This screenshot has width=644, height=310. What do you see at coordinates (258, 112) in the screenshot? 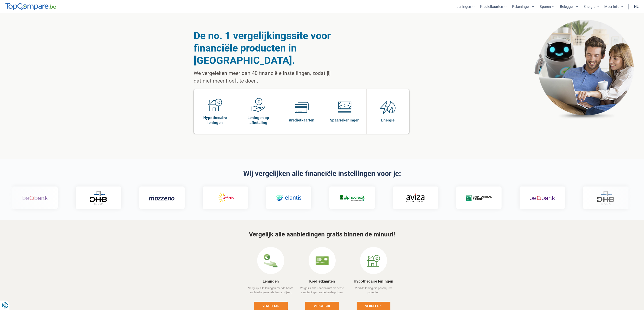
I see `a: Leningen op afbetaling Leningen op afbetaling` at bounding box center [258, 112].